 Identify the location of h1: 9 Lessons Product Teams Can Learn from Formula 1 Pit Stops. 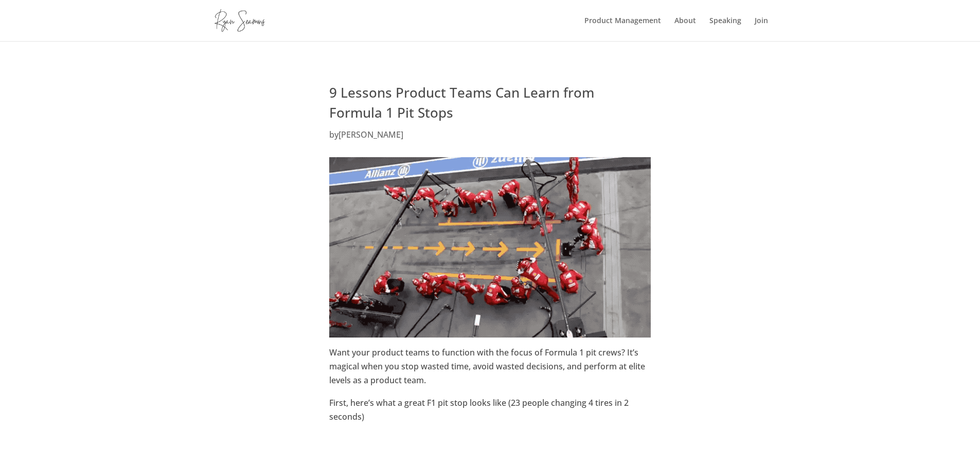
(490, 106).